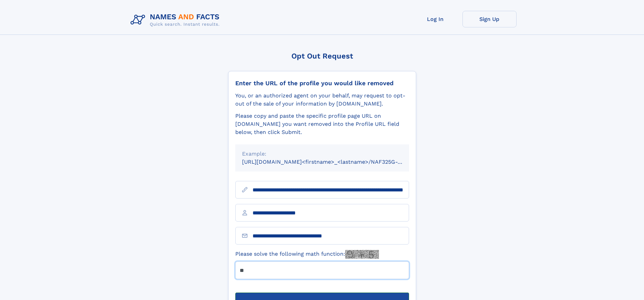  Describe the element at coordinates (436, 19) in the screenshot. I see `a: Log In` at that location.